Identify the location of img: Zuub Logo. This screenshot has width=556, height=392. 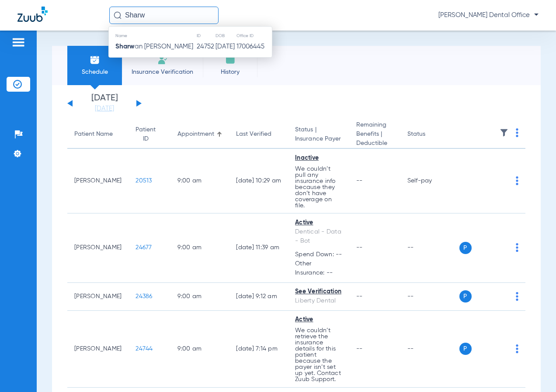
(33, 14).